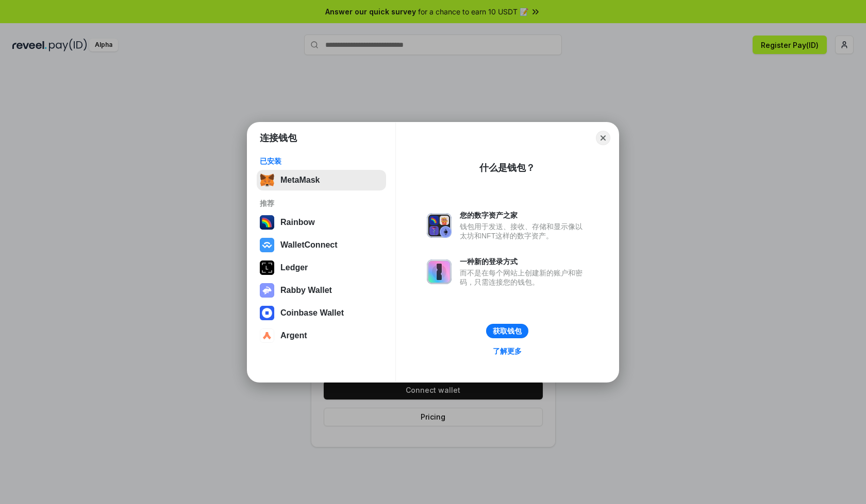 The height and width of the screenshot is (504, 866). Describe the element at coordinates (312, 313) in the screenshot. I see `div: Coinbase Wallet` at that location.